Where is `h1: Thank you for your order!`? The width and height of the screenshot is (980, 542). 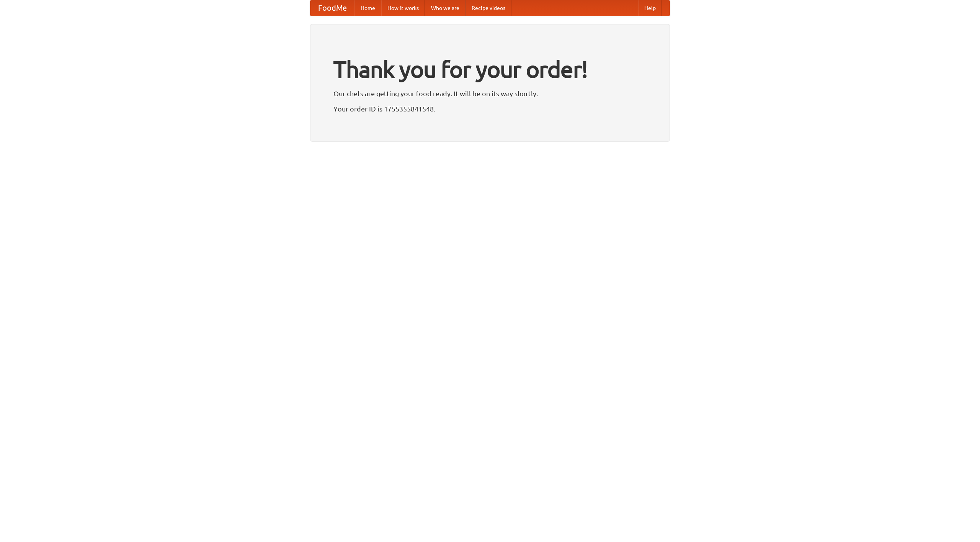 h1: Thank you for your order! is located at coordinates (490, 69).